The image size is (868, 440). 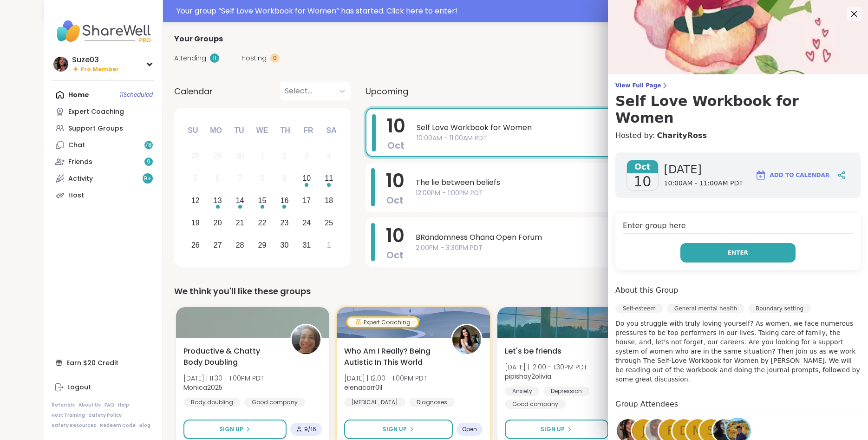 What do you see at coordinates (196, 223) in the screenshot?
I see `div: Choose Sunday, October 19th, 2025` at bounding box center [196, 223].